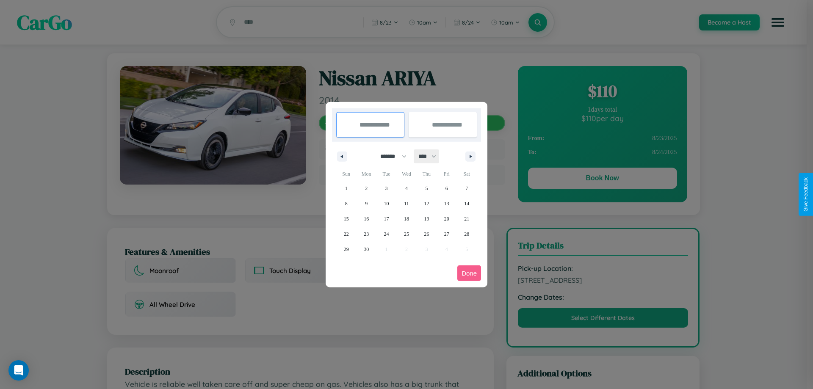  I want to click on button: 13, so click(446, 204).